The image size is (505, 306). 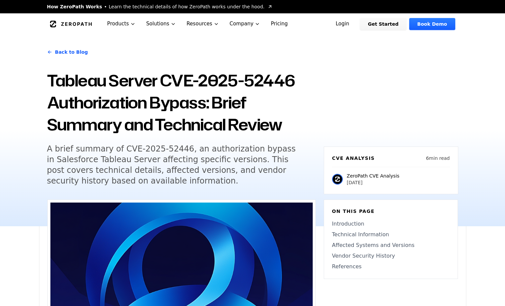 I want to click on a: Get Started, so click(x=383, y=24).